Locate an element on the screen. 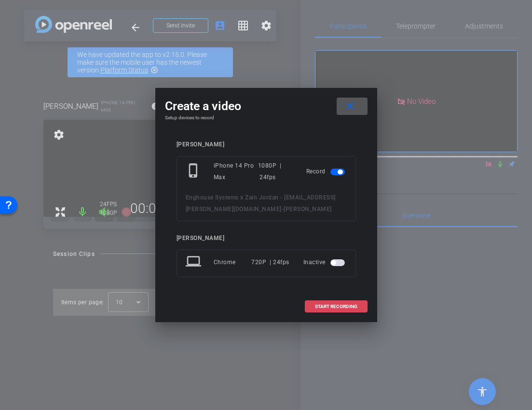 The image size is (532, 410). div: Inactive is located at coordinates (325, 262).